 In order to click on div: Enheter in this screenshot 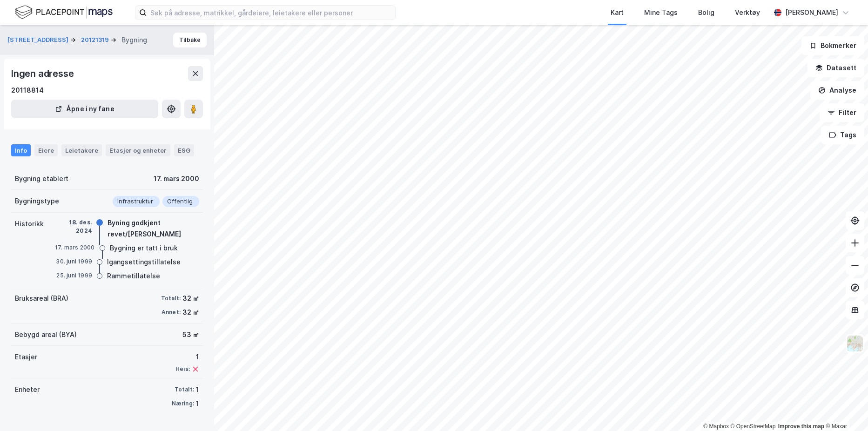, I will do `click(27, 390)`.